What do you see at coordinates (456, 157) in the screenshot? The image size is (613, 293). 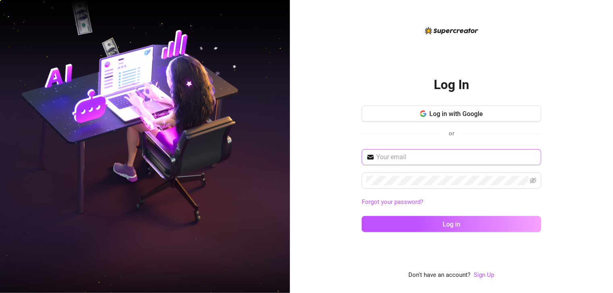 I see `input: Your email` at bounding box center [456, 157].